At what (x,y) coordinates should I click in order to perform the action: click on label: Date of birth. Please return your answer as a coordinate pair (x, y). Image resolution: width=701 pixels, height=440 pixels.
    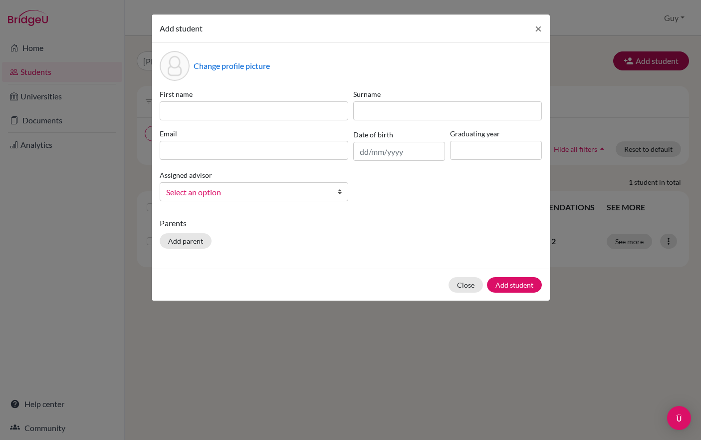
    Looking at the image, I should click on (373, 134).